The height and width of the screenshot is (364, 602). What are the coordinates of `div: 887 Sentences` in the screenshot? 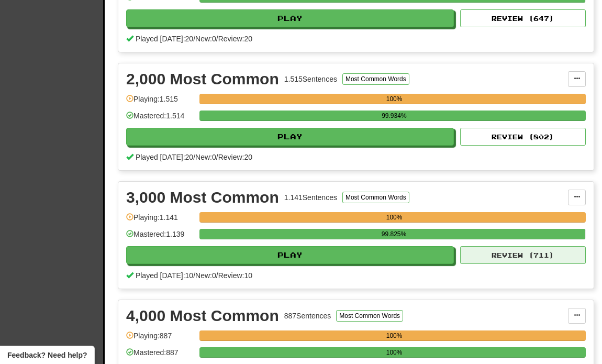 It's located at (307, 316).